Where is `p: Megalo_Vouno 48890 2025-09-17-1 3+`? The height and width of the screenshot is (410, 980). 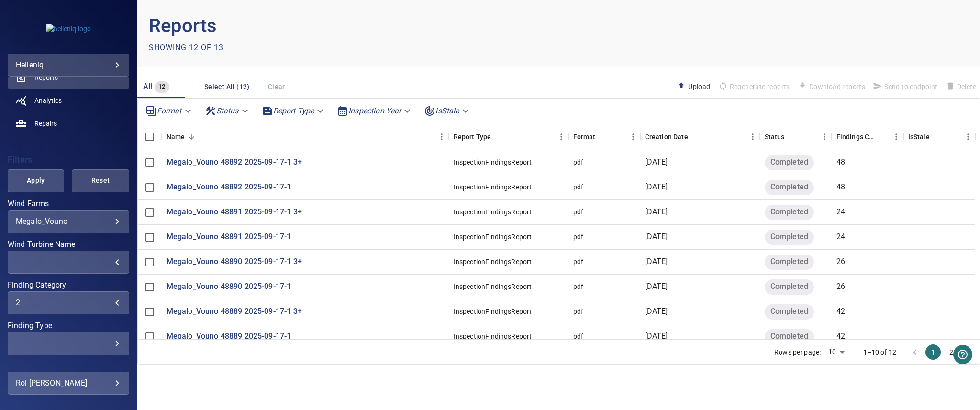 p: Megalo_Vouno 48890 2025-09-17-1 3+ is located at coordinates (234, 261).